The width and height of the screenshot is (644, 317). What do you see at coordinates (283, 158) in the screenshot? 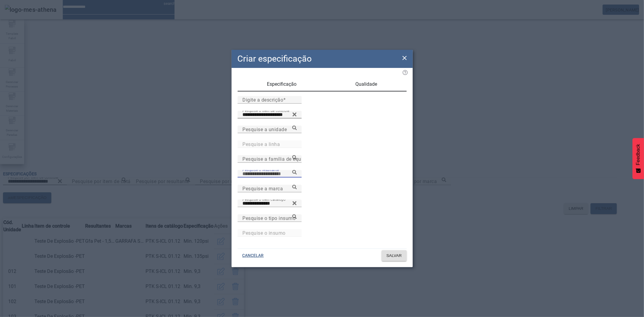
I see `mat-label: Pesquise a família de equipamento` at bounding box center [283, 158].